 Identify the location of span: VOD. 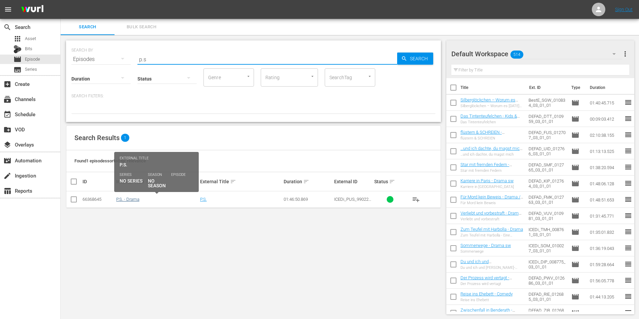
(7, 130).